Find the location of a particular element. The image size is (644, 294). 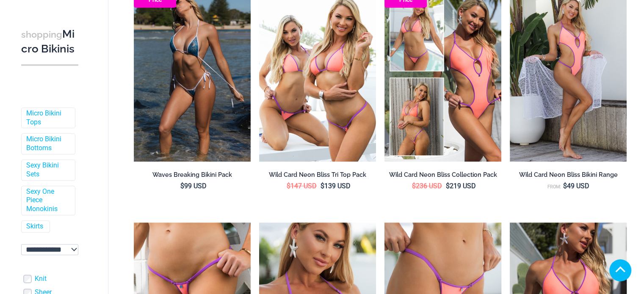

bdi: 139 USD is located at coordinates (336, 186).